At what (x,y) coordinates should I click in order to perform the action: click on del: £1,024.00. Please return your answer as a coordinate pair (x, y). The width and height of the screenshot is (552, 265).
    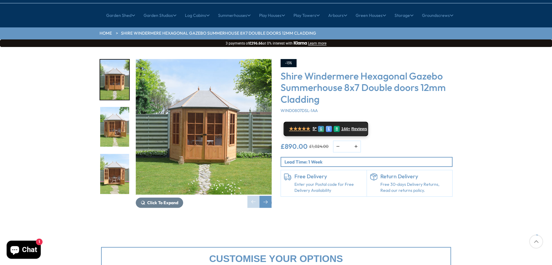
    Looking at the image, I should click on (319, 147).